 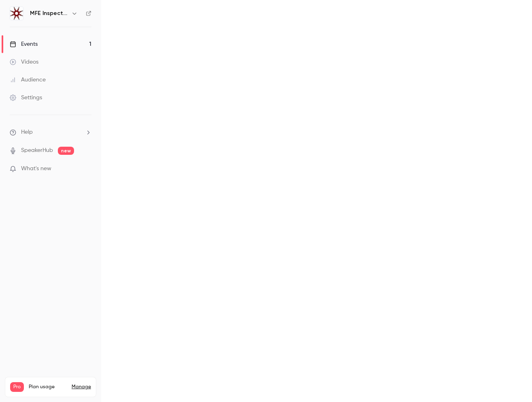 What do you see at coordinates (37, 150) in the screenshot?
I see `a: SpeakerHub` at bounding box center [37, 150].